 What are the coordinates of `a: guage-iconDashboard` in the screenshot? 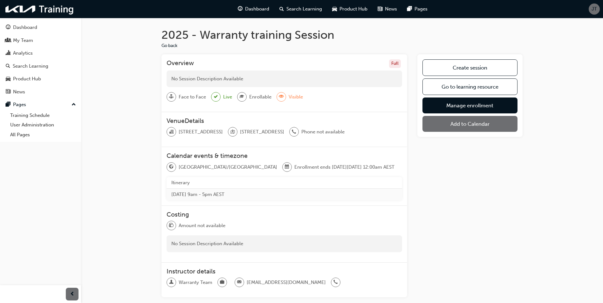 It's located at (253, 9).